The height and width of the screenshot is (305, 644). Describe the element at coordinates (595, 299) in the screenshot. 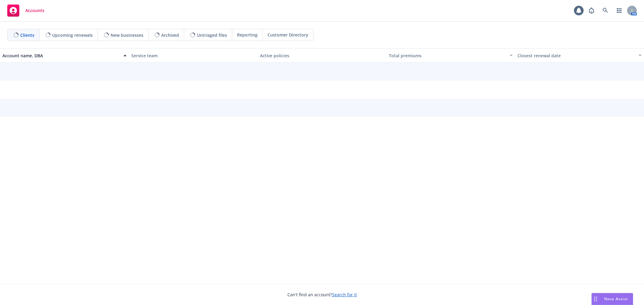

I see `div: Drag to move` at that location.